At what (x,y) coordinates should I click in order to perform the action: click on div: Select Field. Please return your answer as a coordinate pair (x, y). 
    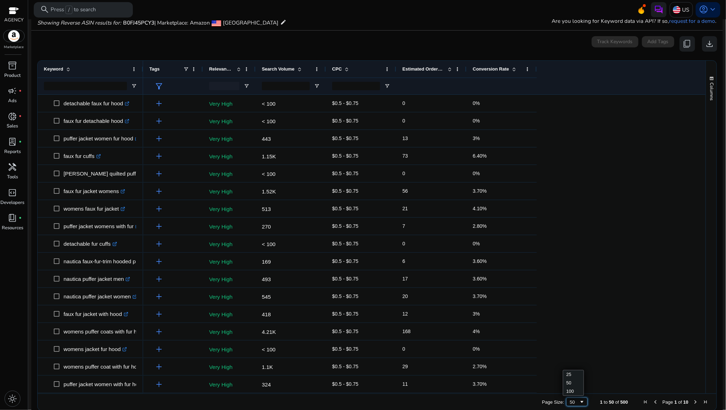
    Looking at the image, I should click on (573, 383).